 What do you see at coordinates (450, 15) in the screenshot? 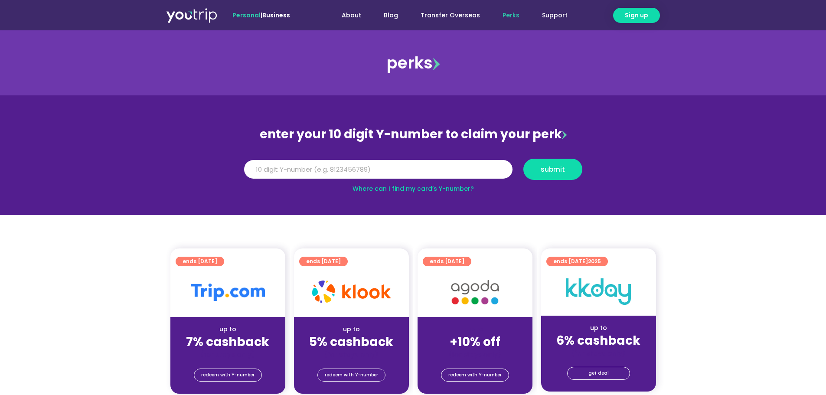
I see `a: Transfer Overseas` at bounding box center [450, 15].